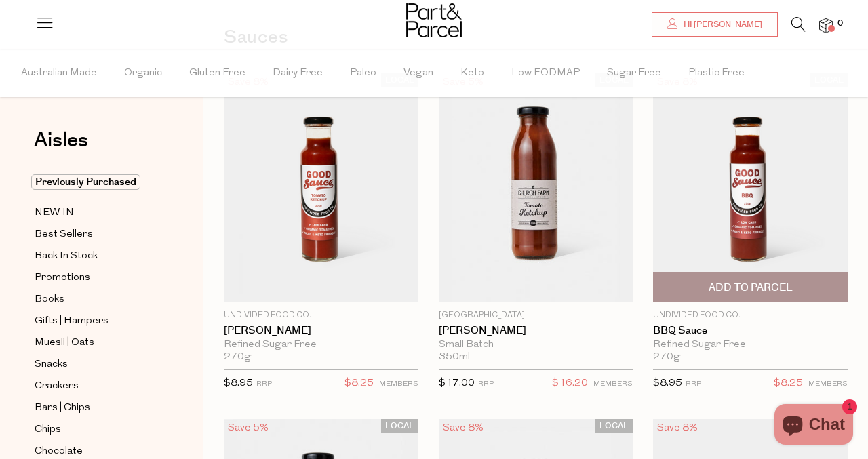  Describe the element at coordinates (96, 364) in the screenshot. I see `a: Snacks` at that location.